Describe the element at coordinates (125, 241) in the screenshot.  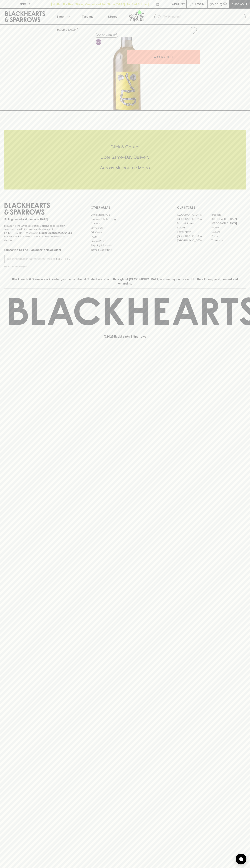
I see `a: Privacy Policy` at that location.